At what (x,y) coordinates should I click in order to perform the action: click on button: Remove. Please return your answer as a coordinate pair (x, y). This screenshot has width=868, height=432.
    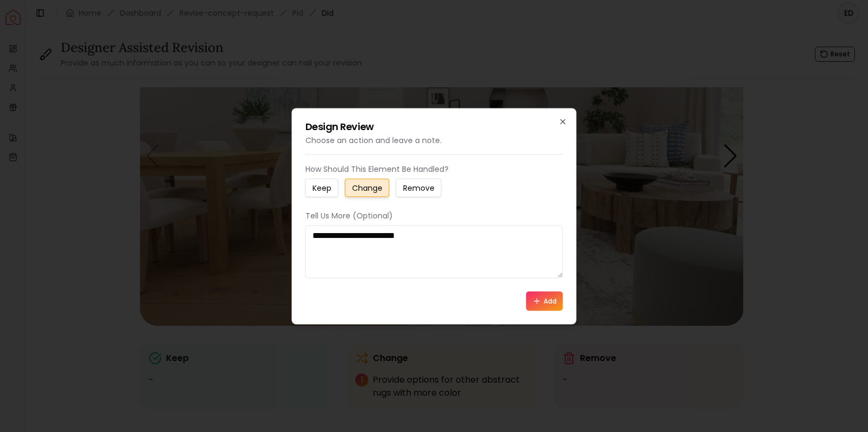
    Looking at the image, I should click on (419, 188).